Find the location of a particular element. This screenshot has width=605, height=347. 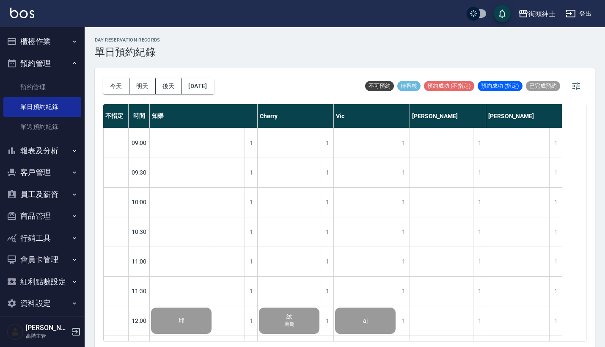

p: 高階主管 is located at coordinates (47, 336).